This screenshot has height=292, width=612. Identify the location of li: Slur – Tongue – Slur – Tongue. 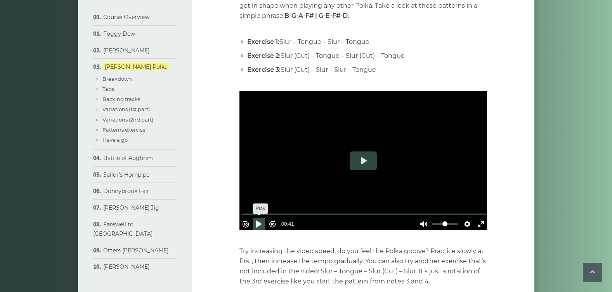
(366, 42).